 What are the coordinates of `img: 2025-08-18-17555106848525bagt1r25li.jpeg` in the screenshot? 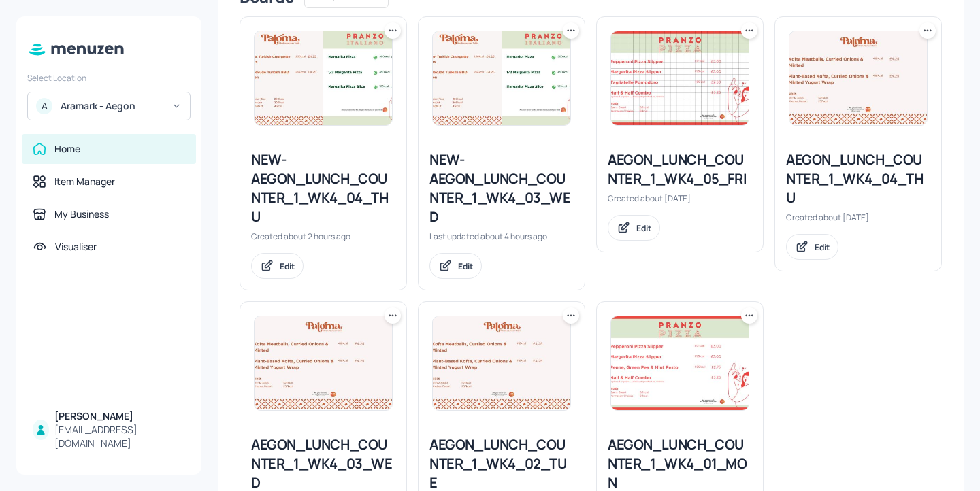 It's located at (679, 363).